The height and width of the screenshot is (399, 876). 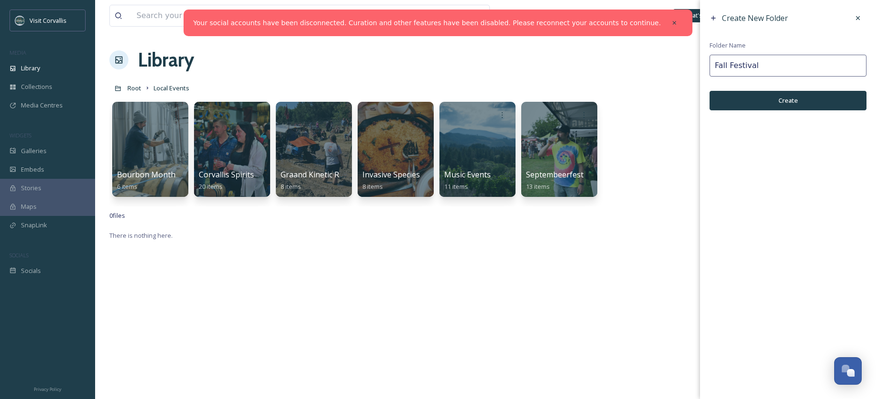 I want to click on span: Graand Kinetic Race, so click(x=316, y=175).